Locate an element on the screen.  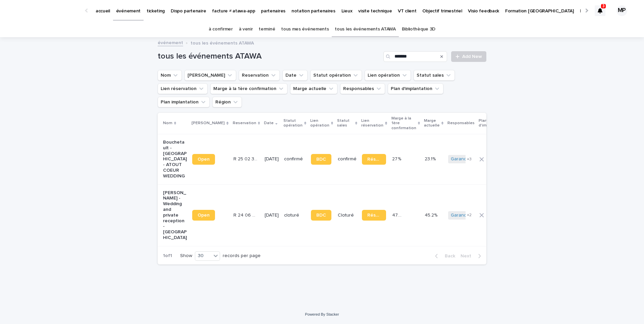
p: R 25 02 3867 is located at coordinates (246, 159).